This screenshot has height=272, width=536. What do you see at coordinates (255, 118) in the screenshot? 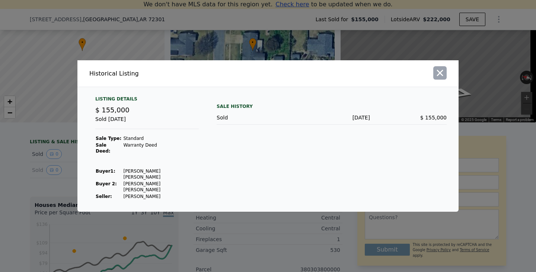
I see `div: Sold` at bounding box center [255, 118].